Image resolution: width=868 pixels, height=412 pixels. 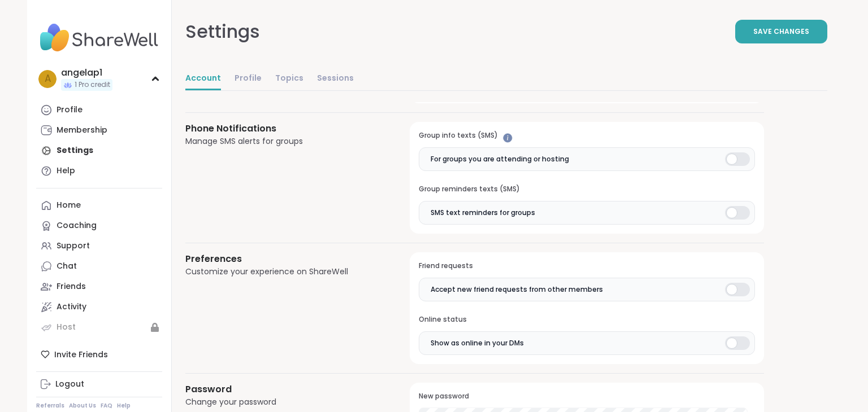 I want to click on div: Support, so click(x=73, y=246).